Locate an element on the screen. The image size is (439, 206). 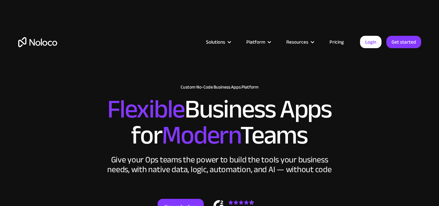
a: Get started is located at coordinates (403, 42).